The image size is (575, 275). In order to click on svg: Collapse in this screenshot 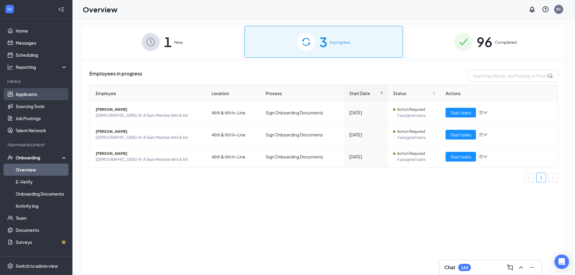, I will do `click(61, 9)`.